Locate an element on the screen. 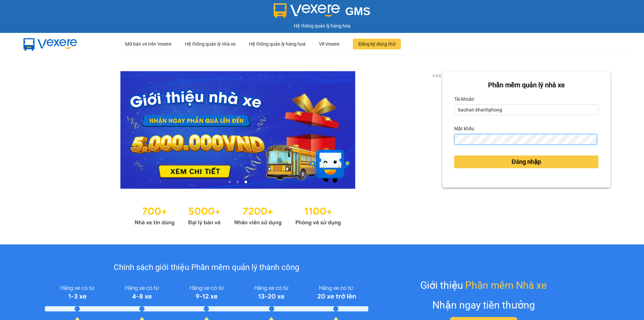  div: Hệ thống quản lý hàng hoá is located at coordinates (277, 44).